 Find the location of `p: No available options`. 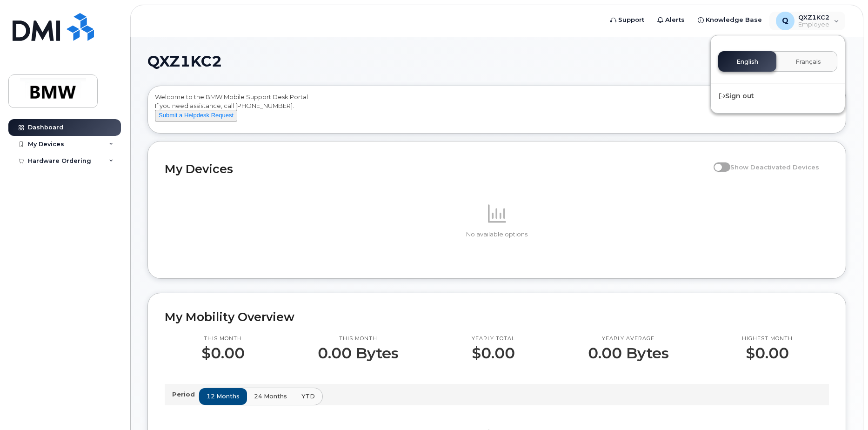

p: No available options is located at coordinates (497, 234).